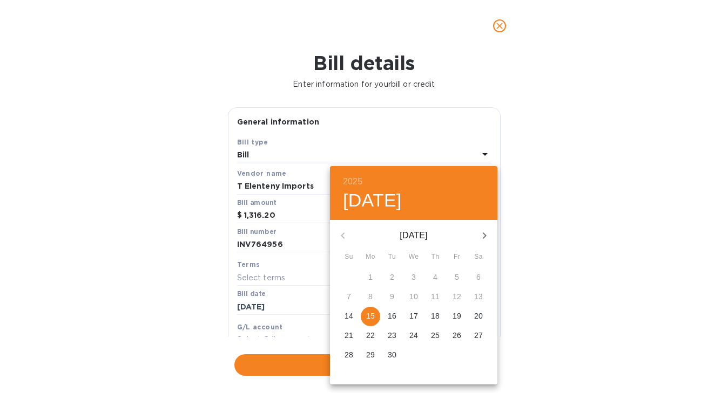  Describe the element at coordinates (349, 336) in the screenshot. I see `p: 21` at that location.